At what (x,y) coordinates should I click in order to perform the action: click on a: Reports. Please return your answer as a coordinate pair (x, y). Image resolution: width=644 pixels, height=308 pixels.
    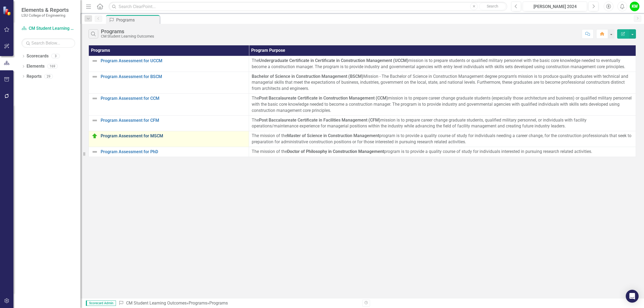
    Looking at the image, I should click on (34, 76).